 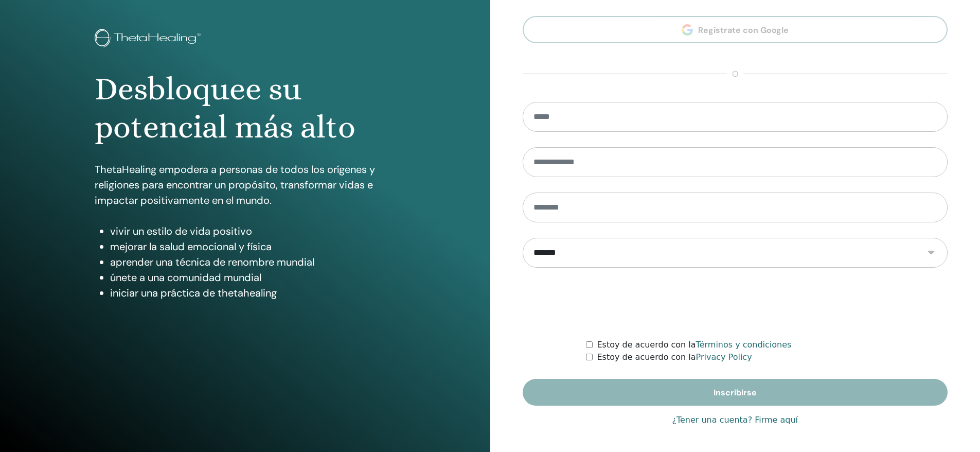 What do you see at coordinates (245, 108) in the screenshot?
I see `h1: Desbloquee su potencial más alto` at bounding box center [245, 108].